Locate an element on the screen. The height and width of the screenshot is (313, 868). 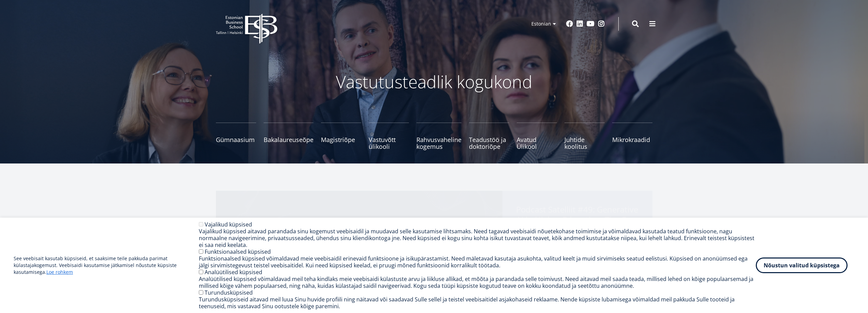
span: Mikrokraadid is located at coordinates (633, 140).